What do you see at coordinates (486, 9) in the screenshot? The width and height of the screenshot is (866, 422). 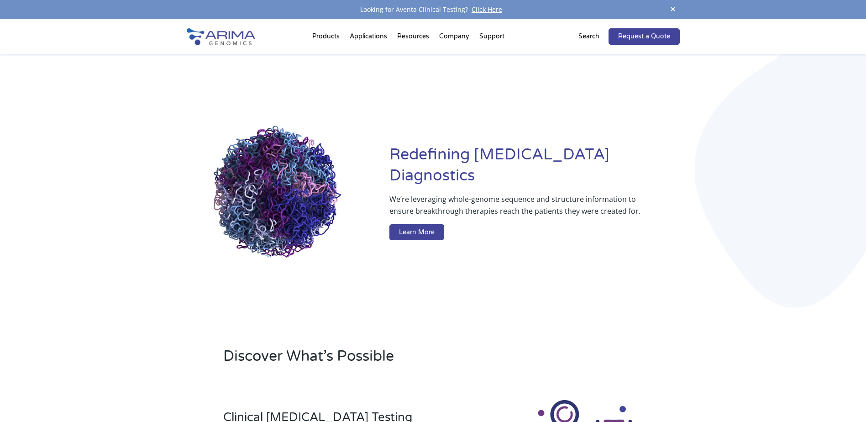 I see `a: Click Here` at bounding box center [486, 9].